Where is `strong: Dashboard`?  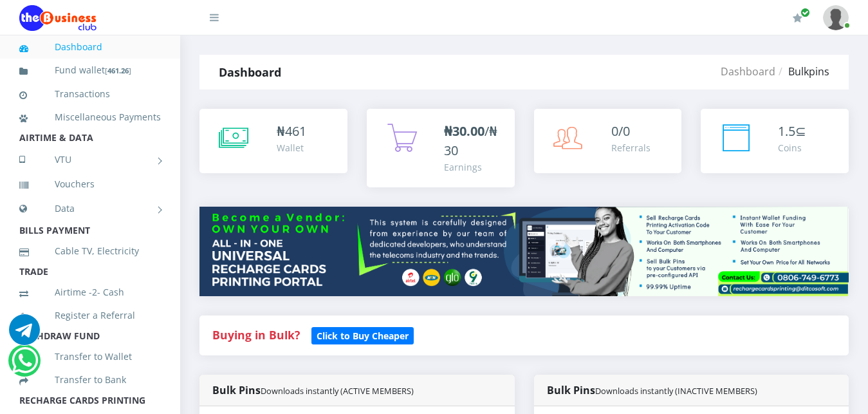 strong: Dashboard is located at coordinates (250, 72).